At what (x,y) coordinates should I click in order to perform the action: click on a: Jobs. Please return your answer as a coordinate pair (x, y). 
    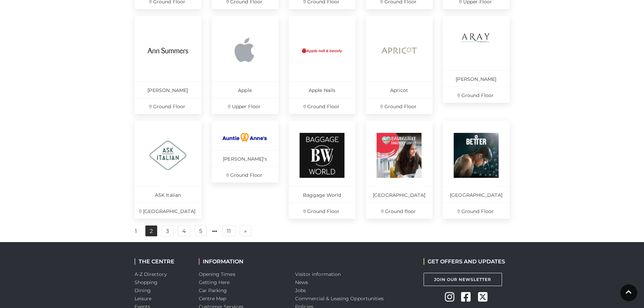
    Looking at the image, I should click on (300, 291).